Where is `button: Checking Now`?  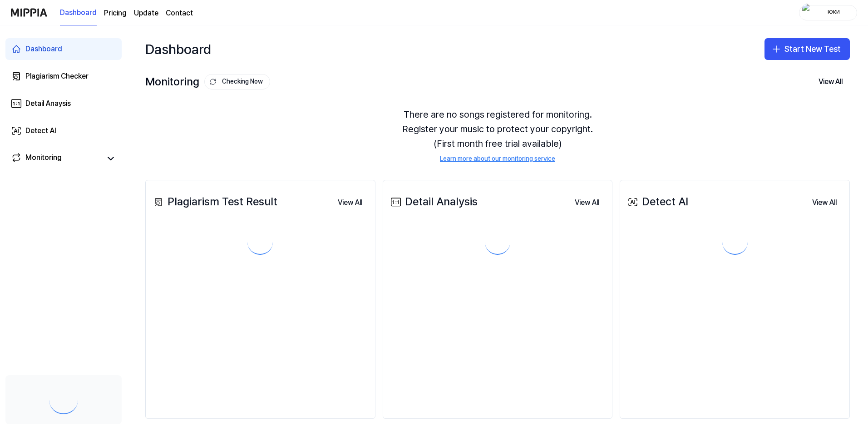 button: Checking Now is located at coordinates (237, 82).